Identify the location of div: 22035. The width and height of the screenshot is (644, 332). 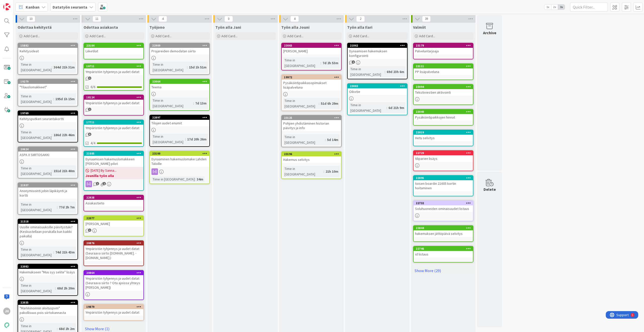
(49, 303).